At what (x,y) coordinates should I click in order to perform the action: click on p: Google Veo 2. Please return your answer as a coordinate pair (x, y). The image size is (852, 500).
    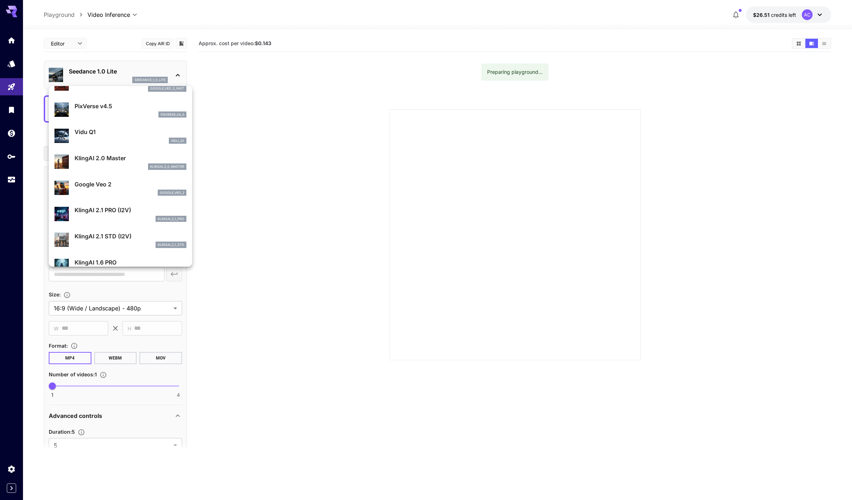
    Looking at the image, I should click on (130, 184).